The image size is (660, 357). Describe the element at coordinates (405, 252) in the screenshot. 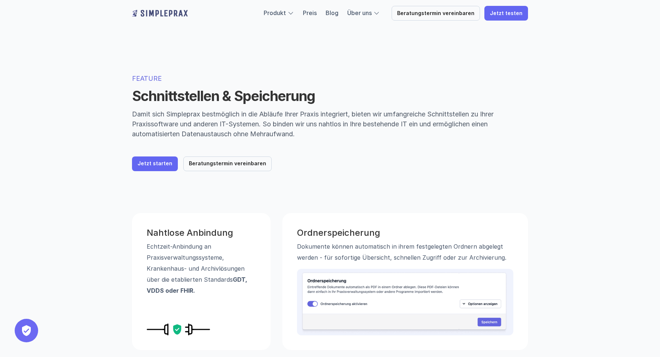

I see `p: Dokumente können automatisch in ihrem festgelegten Ordnern abgelegt werden - für sofortige Übersi...` at that location.